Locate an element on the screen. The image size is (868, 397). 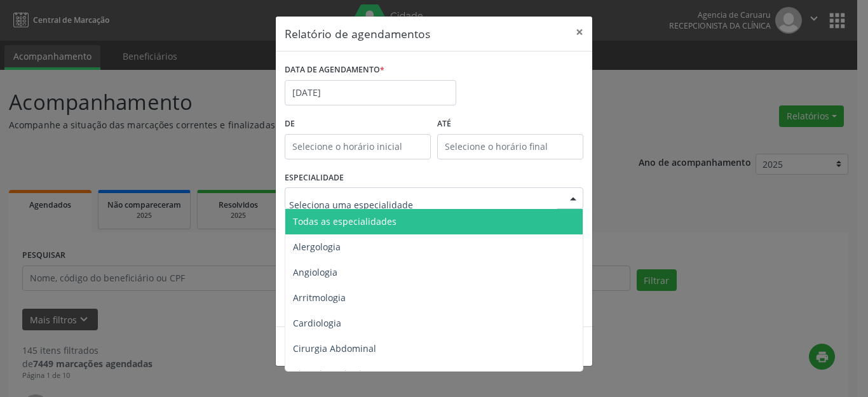
span: Cirurgia Abdominal is located at coordinates (334, 349).